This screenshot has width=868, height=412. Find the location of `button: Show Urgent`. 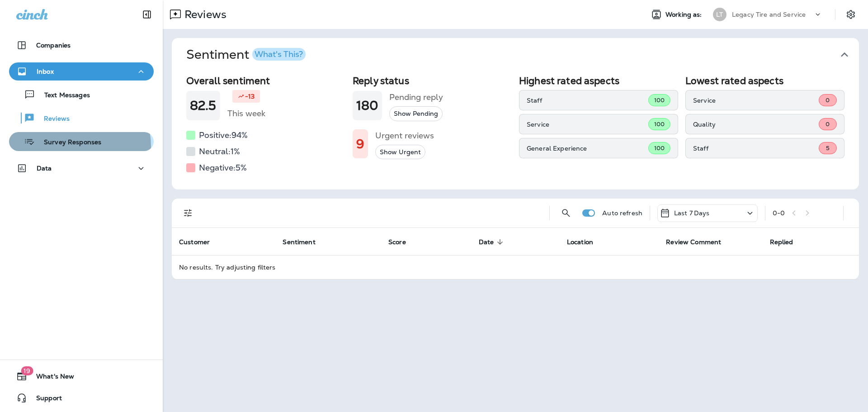

button: Show Urgent is located at coordinates (400, 152).